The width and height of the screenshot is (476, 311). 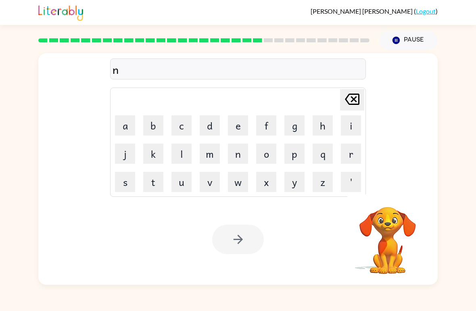 I want to click on button: g, so click(x=295, y=126).